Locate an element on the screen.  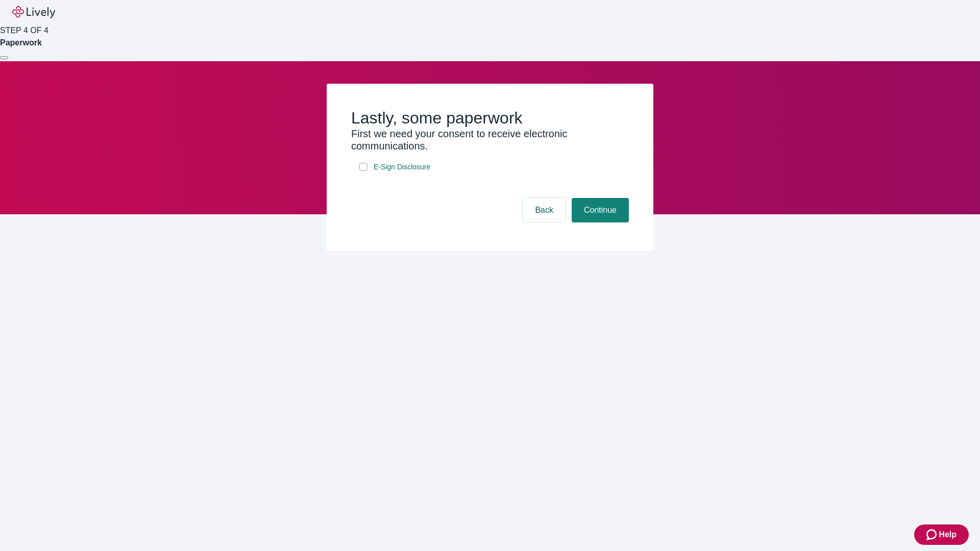
a: e-sign disclosure document is located at coordinates (402, 167).